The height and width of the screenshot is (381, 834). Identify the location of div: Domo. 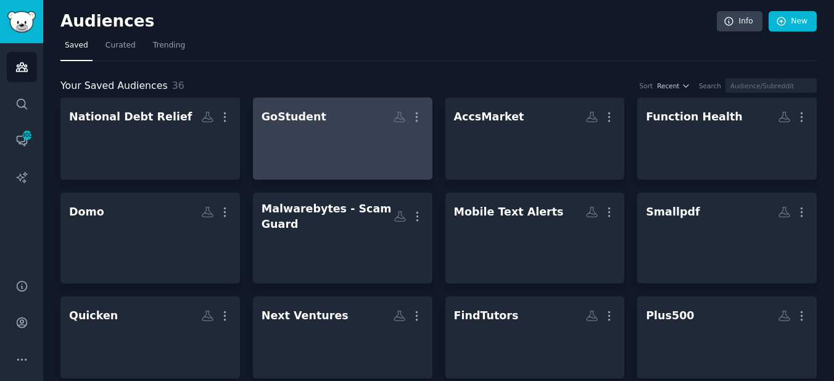
(86, 212).